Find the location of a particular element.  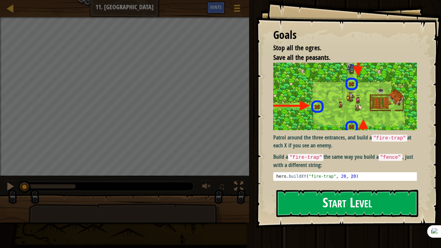

li: Stop all the ogres. is located at coordinates (340, 48).